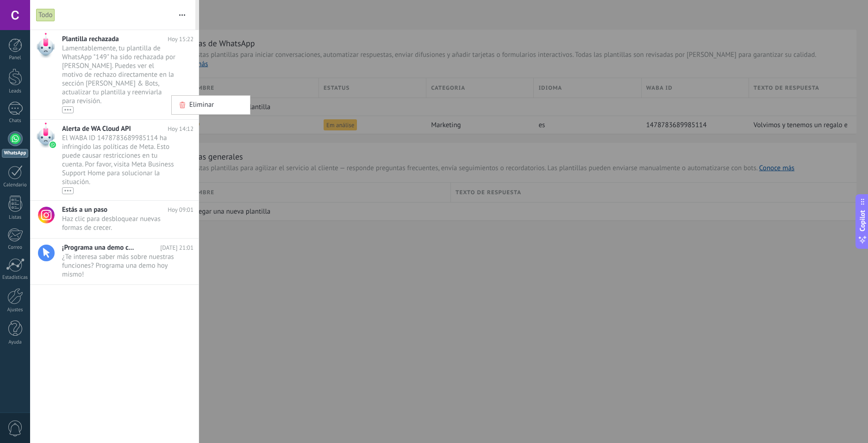 This screenshot has height=443, width=868. I want to click on span: Copilot, so click(862, 221).